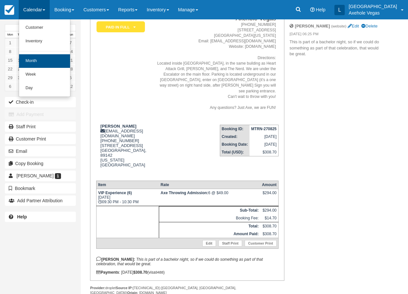 The height and width of the screenshot is (294, 408). Describe the element at coordinates (70, 77) in the screenshot. I see `a: 5` at that location.